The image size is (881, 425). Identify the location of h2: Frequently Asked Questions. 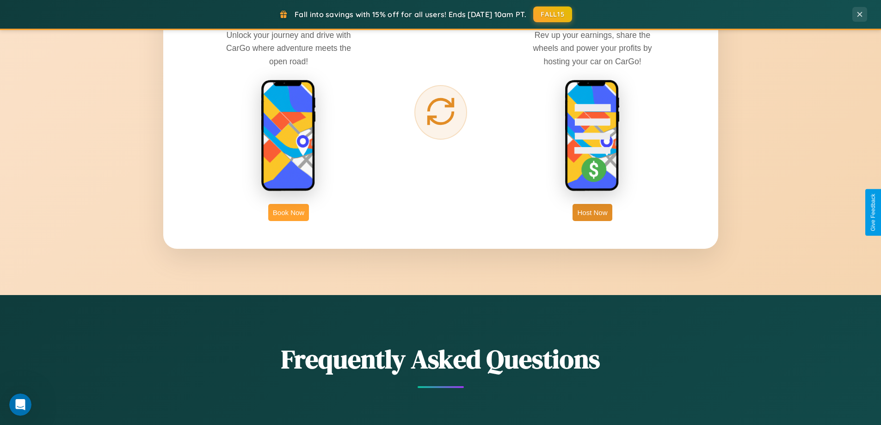
(441, 359).